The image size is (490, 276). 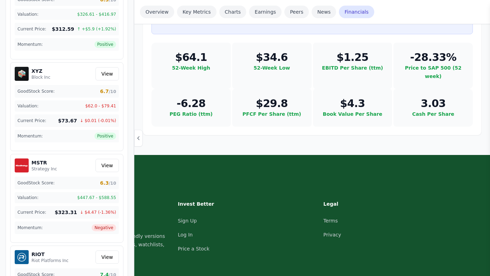 What do you see at coordinates (98, 212) in the screenshot?
I see `span: ↓ $4.47 (-1.36%)` at bounding box center [98, 212].